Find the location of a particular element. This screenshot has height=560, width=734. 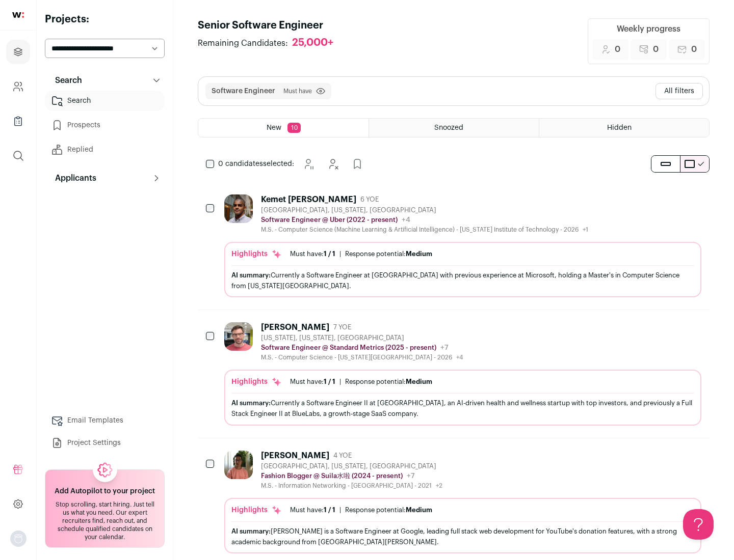

span: Remaining Candidates: is located at coordinates (243, 43).